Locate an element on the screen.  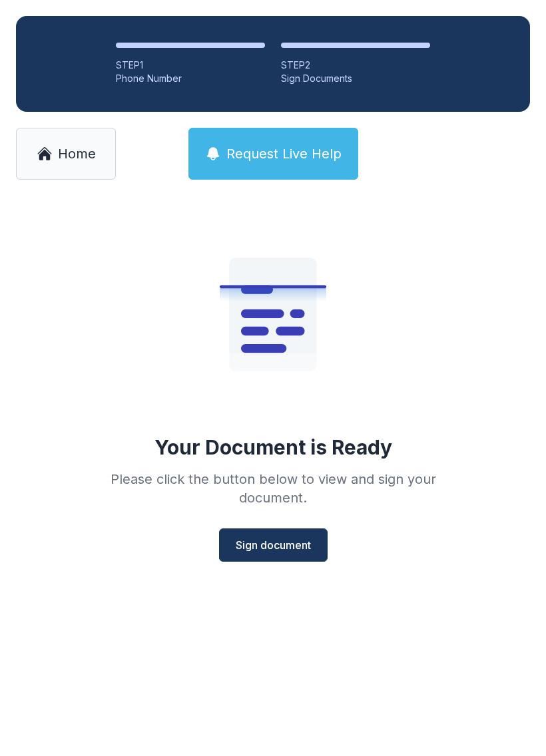
span: Request Live Help is located at coordinates (284, 154).